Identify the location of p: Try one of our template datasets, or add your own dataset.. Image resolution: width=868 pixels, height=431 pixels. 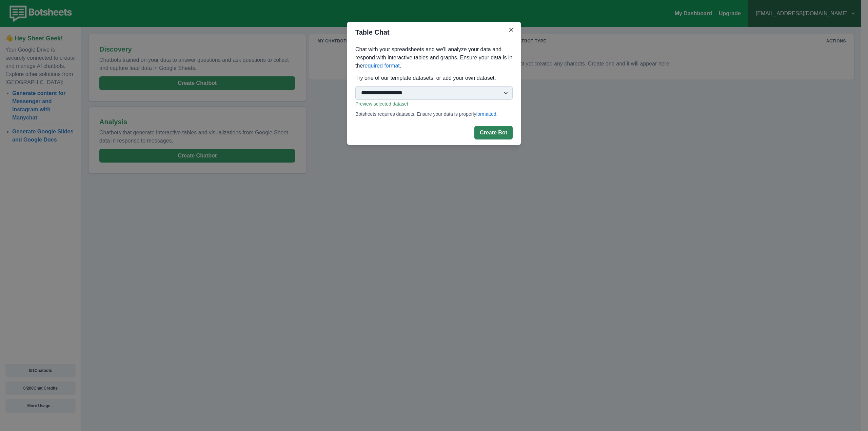
(434, 78).